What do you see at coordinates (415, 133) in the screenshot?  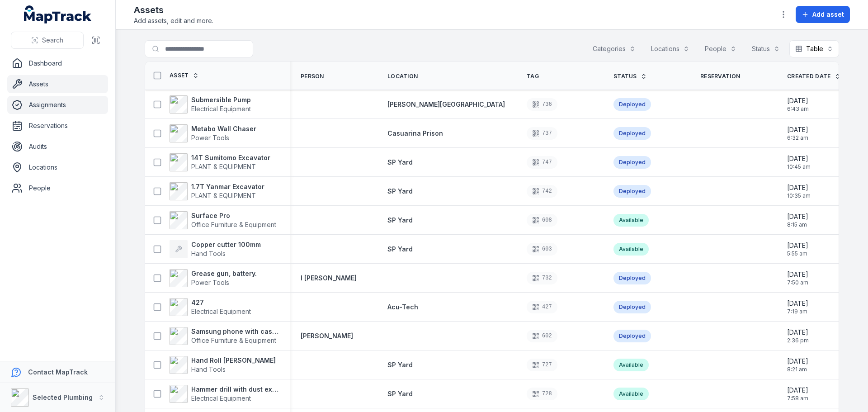 I see `a: Casuarina Prison` at bounding box center [415, 133].